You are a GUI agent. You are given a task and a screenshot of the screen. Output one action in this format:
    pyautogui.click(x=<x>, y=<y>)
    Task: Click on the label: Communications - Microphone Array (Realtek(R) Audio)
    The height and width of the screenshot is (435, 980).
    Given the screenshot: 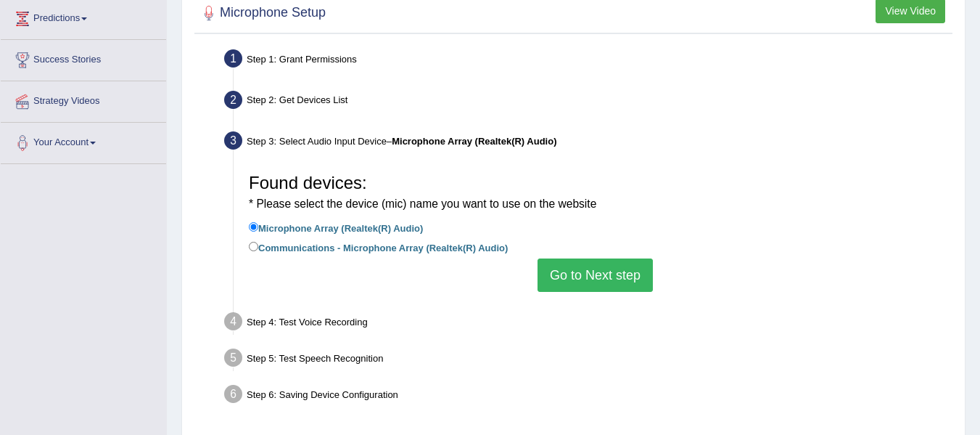 What is the action you would take?
    pyautogui.click(x=378, y=246)
    